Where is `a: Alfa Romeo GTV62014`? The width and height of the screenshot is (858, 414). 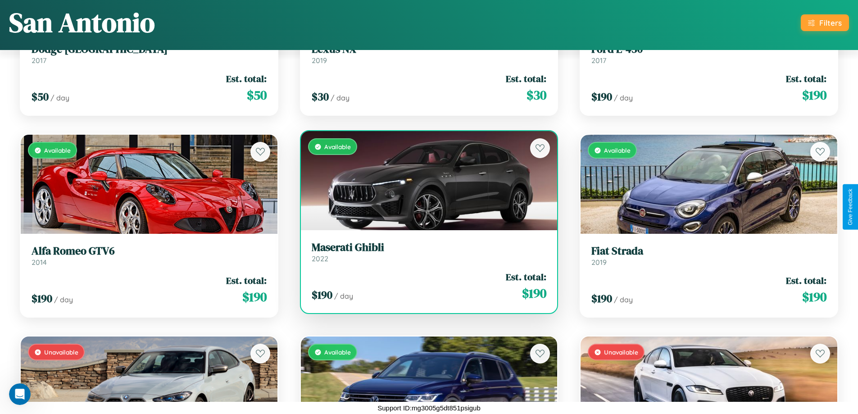
a: Alfa Romeo GTV62014 is located at coordinates (149, 255).